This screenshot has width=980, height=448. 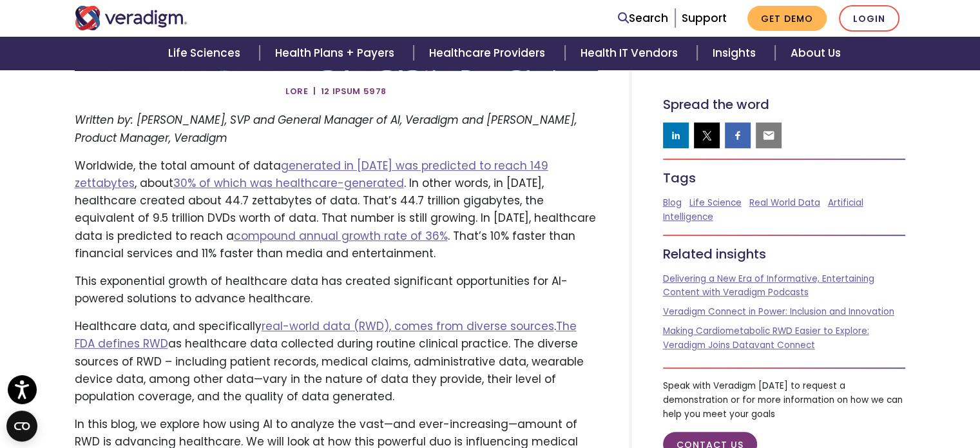 What do you see at coordinates (816, 53) in the screenshot?
I see `a: About Us` at bounding box center [816, 53].